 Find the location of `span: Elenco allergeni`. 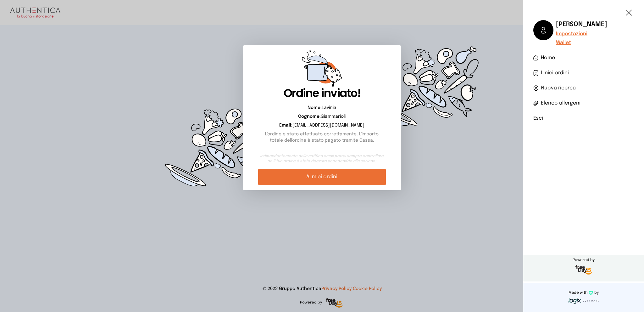

span: Elenco allergeni is located at coordinates (560, 103).